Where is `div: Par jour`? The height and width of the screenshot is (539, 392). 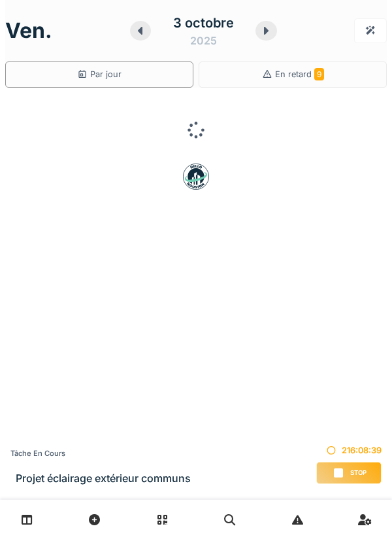 div: Par jour is located at coordinates (99, 74).